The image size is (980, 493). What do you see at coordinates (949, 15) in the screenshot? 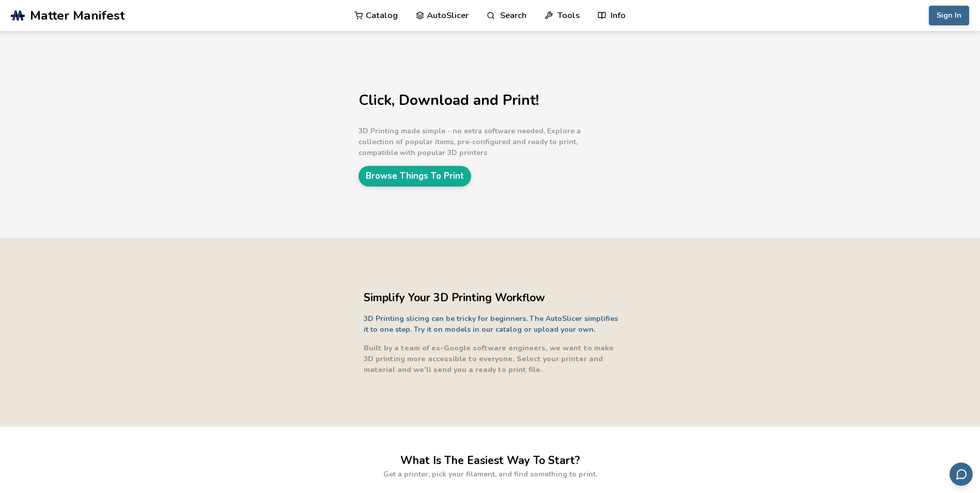
I see `button: Sign In` at bounding box center [949, 15].